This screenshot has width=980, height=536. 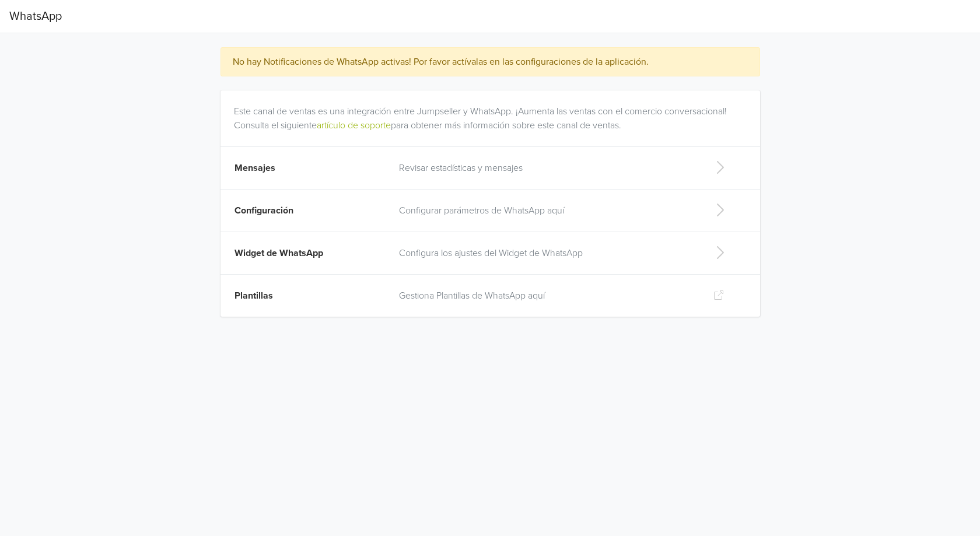 I want to click on span: Plantillas, so click(x=253, y=295).